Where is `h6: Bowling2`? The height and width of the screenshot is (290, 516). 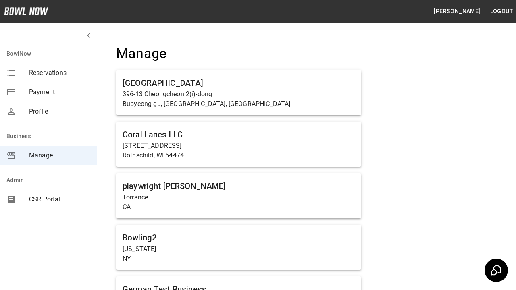
h6: Bowling2 is located at coordinates (239, 238).